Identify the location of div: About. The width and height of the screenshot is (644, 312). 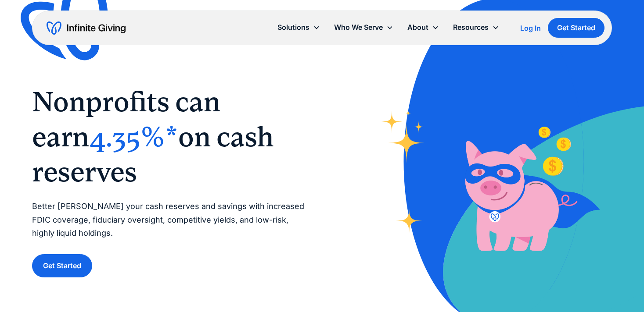
(418, 27).